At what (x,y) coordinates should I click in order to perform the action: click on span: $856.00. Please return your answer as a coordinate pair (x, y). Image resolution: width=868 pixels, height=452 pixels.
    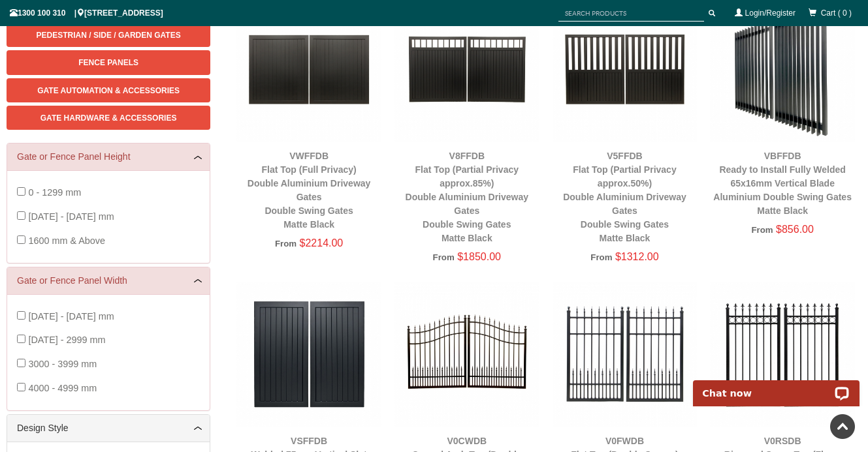
    Looking at the image, I should click on (795, 229).